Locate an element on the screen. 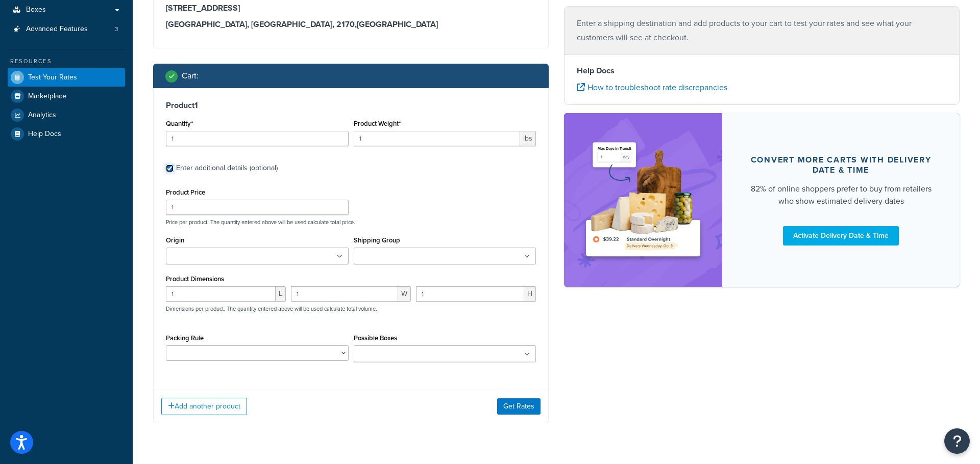  div: Convert more carts with delivery date & time is located at coordinates (840, 165).